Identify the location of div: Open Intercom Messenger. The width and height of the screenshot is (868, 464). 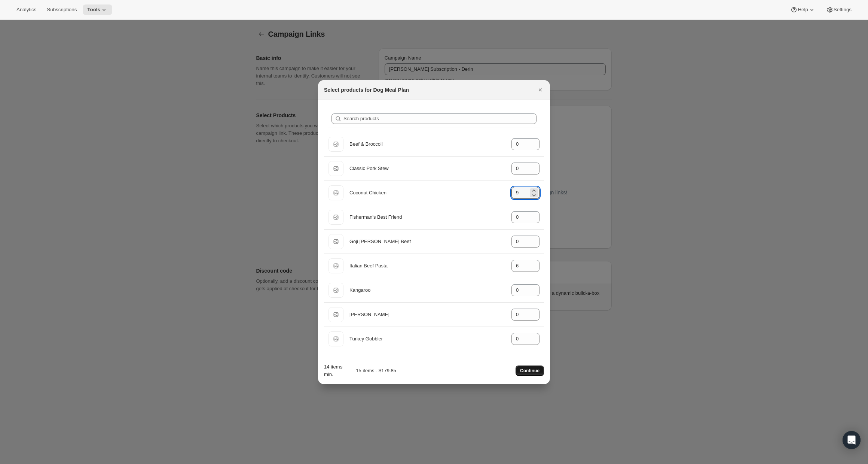
(852, 440).